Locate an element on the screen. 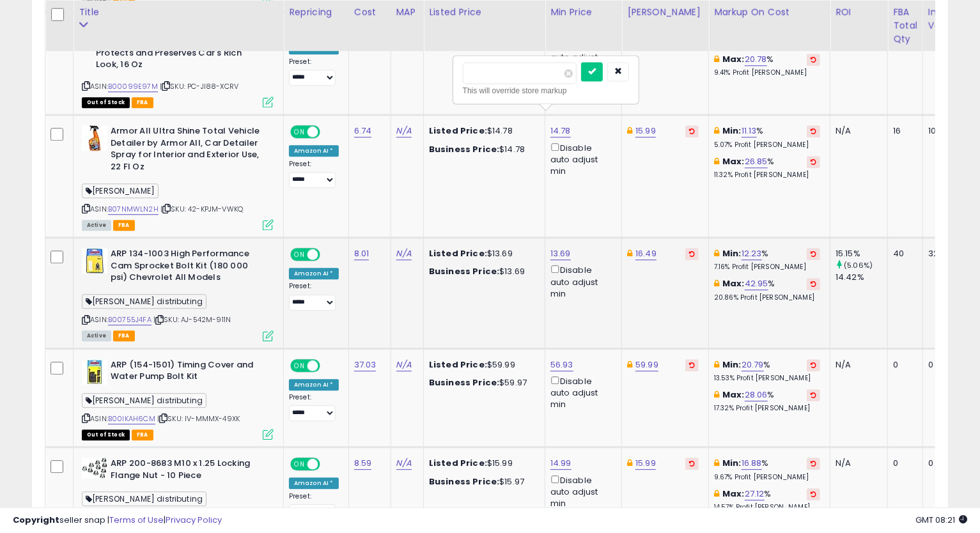 The width and height of the screenshot is (980, 533). span: ON is located at coordinates (299, 132).